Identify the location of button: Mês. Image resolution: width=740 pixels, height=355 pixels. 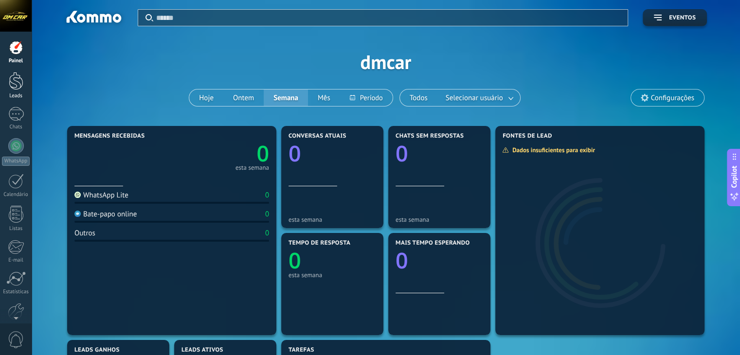
(324, 98).